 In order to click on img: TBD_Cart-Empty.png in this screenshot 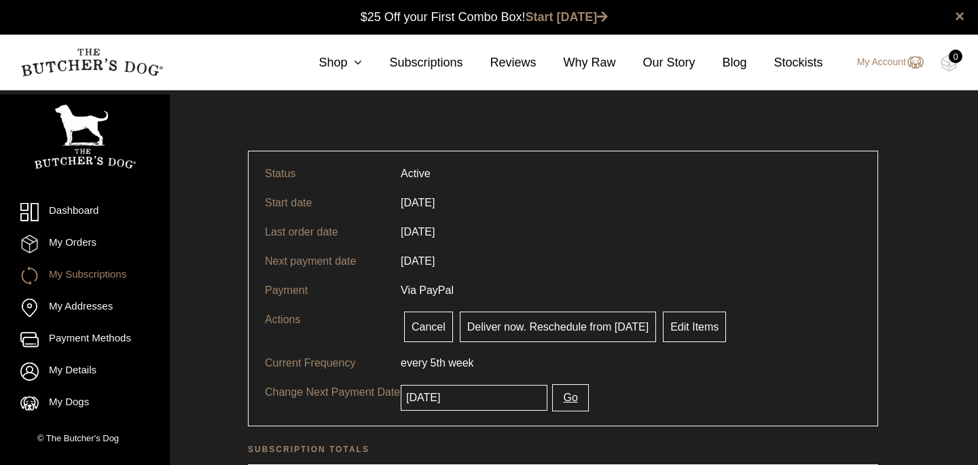, I will do `click(949, 63)`.